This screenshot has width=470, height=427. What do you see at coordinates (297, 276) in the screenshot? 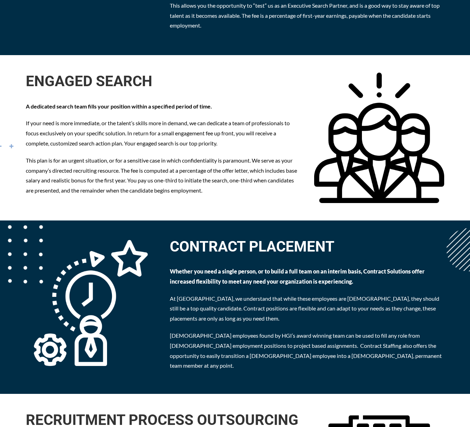
I see `b: Whether you need a single person, or to build a full team on an interim basis, Contract Solutions...` at bounding box center [297, 276].